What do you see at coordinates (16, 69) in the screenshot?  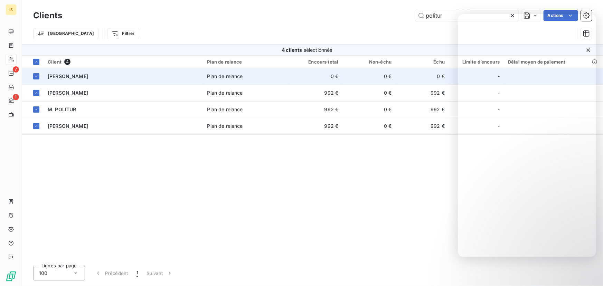 I see `span: 7` at bounding box center [16, 69].